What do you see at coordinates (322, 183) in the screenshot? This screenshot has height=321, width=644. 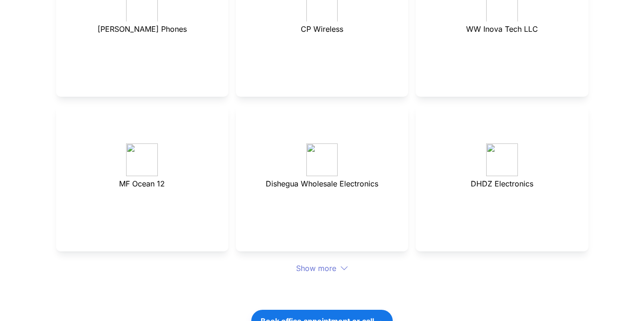 I see `span: Dishegua Wholesale Electronics` at bounding box center [322, 183].